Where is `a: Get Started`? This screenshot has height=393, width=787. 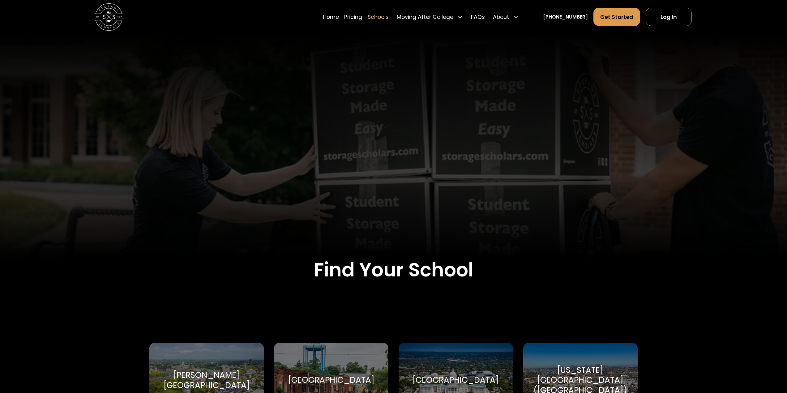 a: Get Started is located at coordinates (617, 17).